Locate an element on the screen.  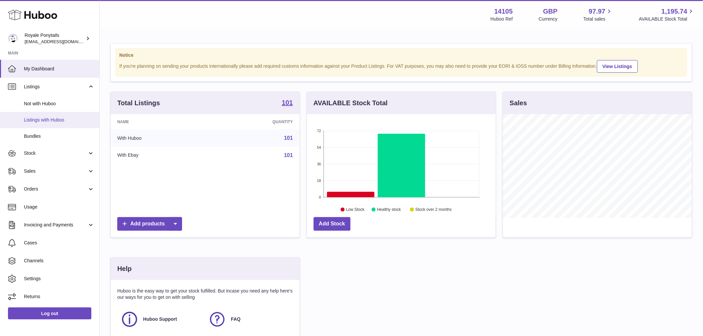
span: Channels is located at coordinates (59, 261).